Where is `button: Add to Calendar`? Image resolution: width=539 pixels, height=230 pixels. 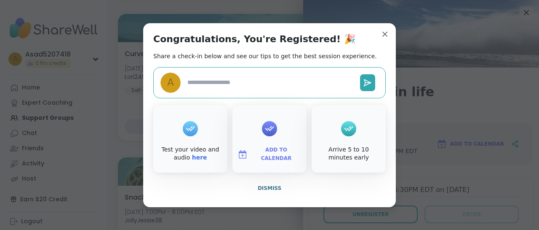
button: Add to Calendar is located at coordinates (270, 154).